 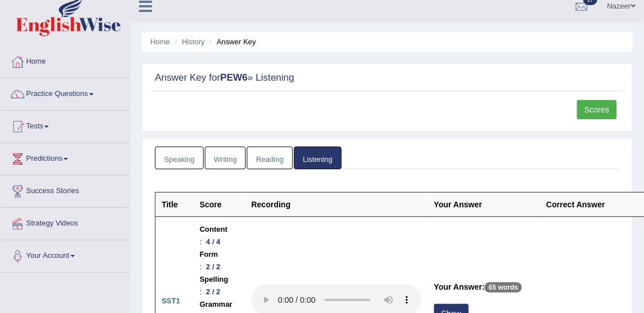 I want to click on a: Practice Questions, so click(x=65, y=93).